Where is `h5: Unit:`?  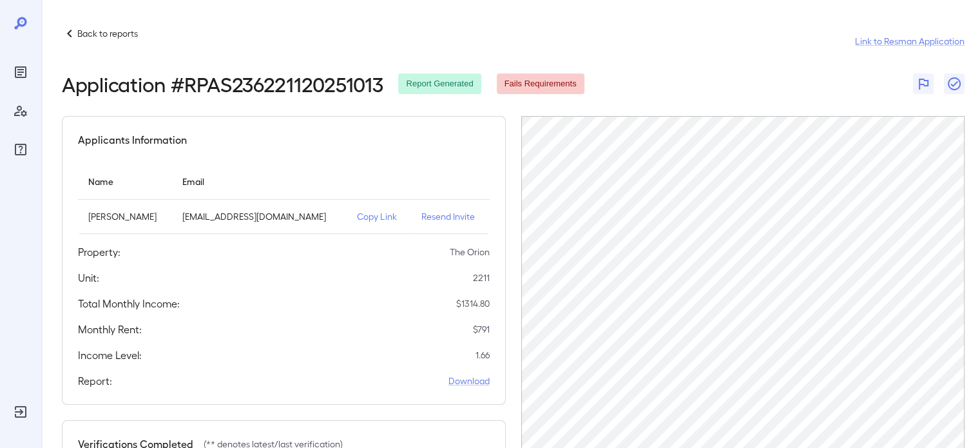 h5: Unit: is located at coordinates (88, 278).